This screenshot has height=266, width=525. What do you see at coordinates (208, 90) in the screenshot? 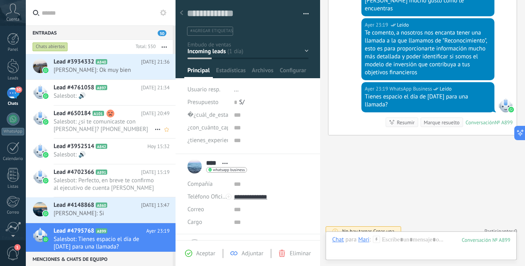
I see `div: Usuario resp.` at bounding box center [208, 90].